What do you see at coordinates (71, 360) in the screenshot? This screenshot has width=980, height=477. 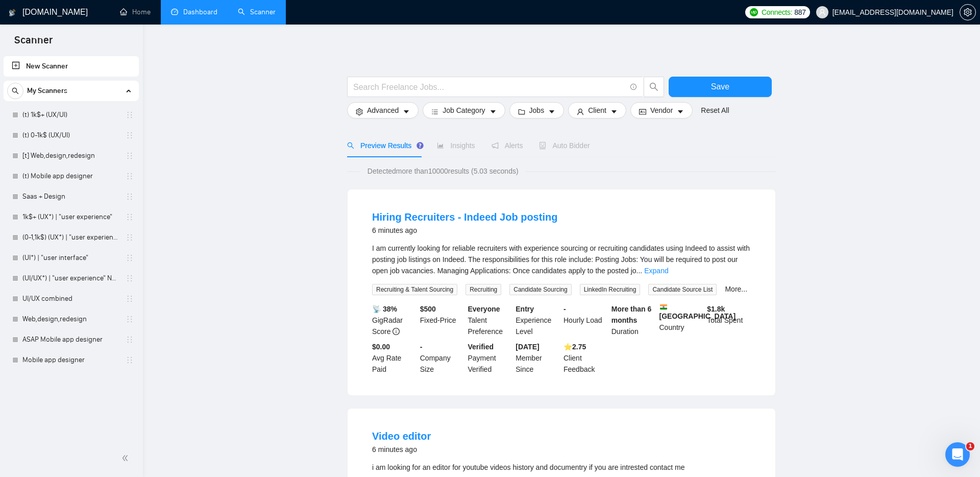 I see `a: Mobile app designer` at bounding box center [71, 360].